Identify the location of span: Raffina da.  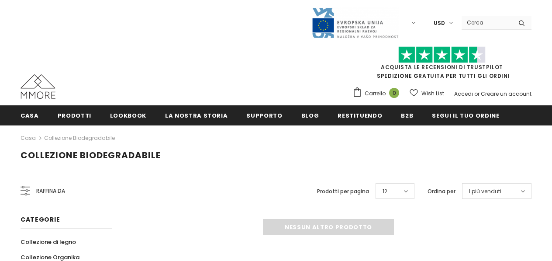
(51, 191).